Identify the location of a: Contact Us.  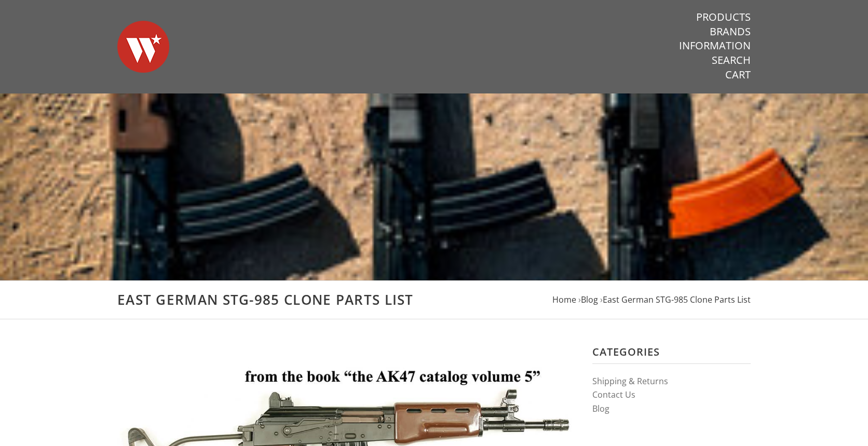
(614, 395).